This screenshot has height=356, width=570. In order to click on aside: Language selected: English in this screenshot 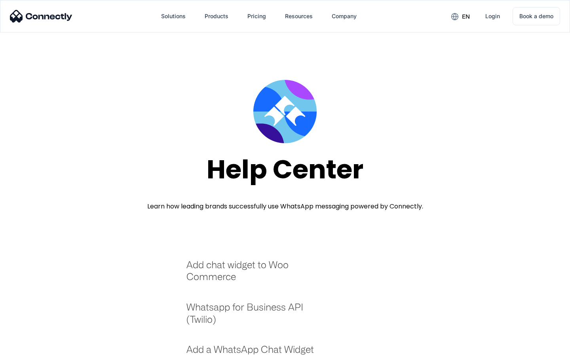, I will do `click(28, 348)`.